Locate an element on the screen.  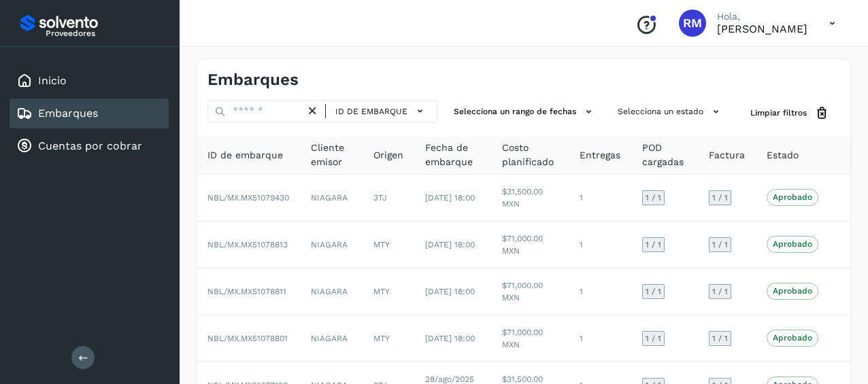
a: Embarques is located at coordinates (68, 113).